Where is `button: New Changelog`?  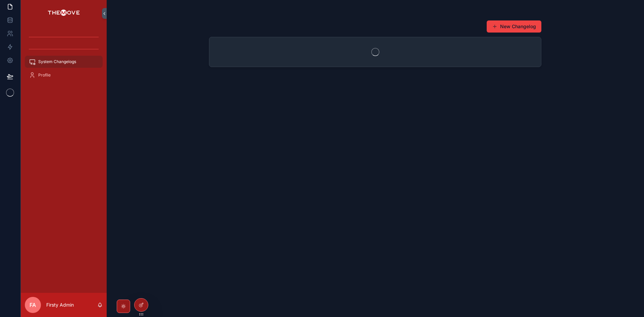
button: New Changelog is located at coordinates (514, 26).